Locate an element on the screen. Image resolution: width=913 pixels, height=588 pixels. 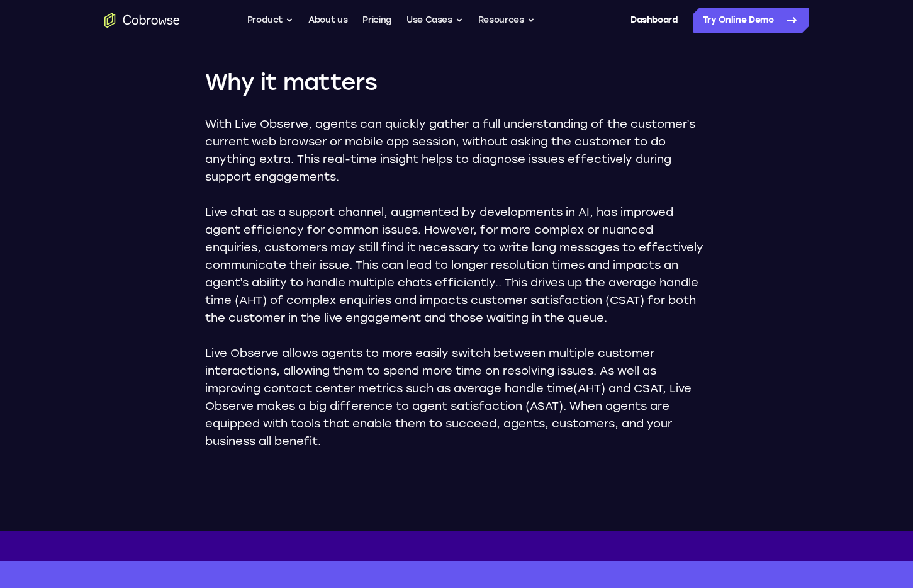
p: Live chat as a support channel, augmented by developments in AI, has improved agent efficiency fo... is located at coordinates (457, 265).